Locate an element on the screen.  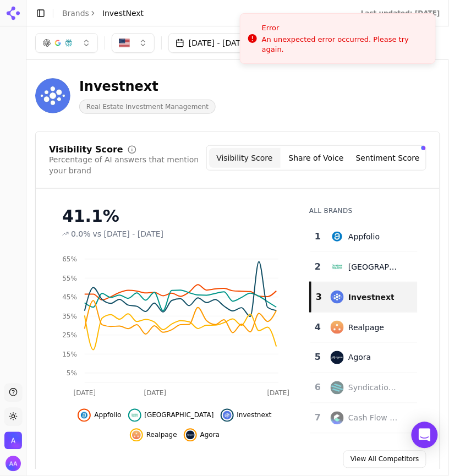
span: Agora is located at coordinates (210, 436).